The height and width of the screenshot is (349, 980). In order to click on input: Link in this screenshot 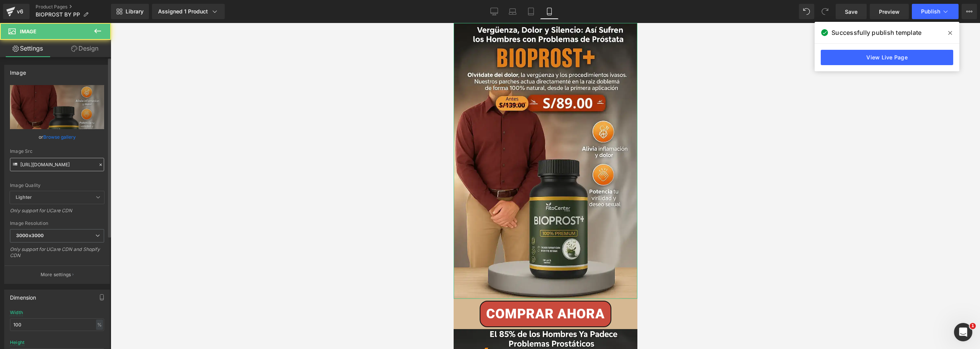, I will do `click(57, 165)`.